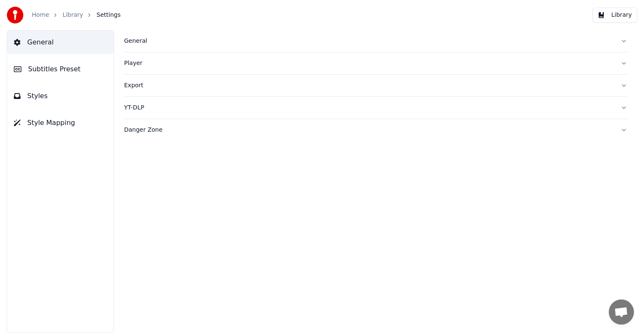 Image resolution: width=644 pixels, height=333 pixels. What do you see at coordinates (376, 85) in the screenshot?
I see `button: Export` at bounding box center [376, 85].